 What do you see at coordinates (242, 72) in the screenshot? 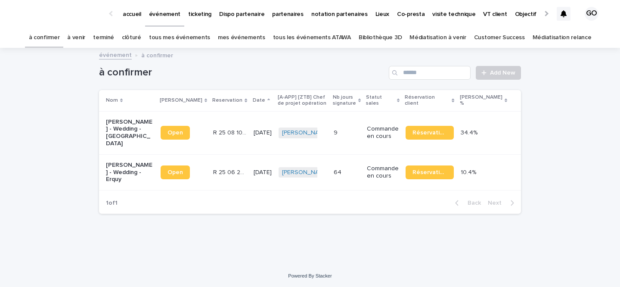
I see `h1: à confirmer` at bounding box center [242, 72].